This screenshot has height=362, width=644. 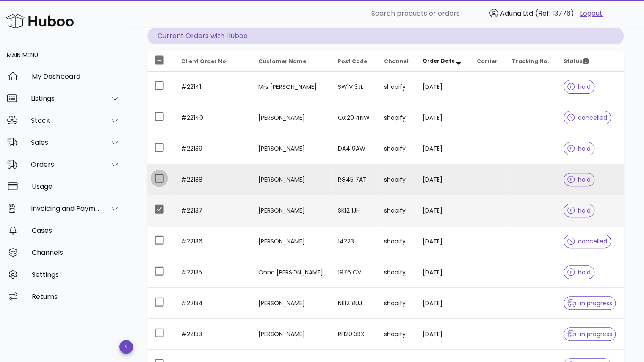 I want to click on td: #22137, so click(x=213, y=210).